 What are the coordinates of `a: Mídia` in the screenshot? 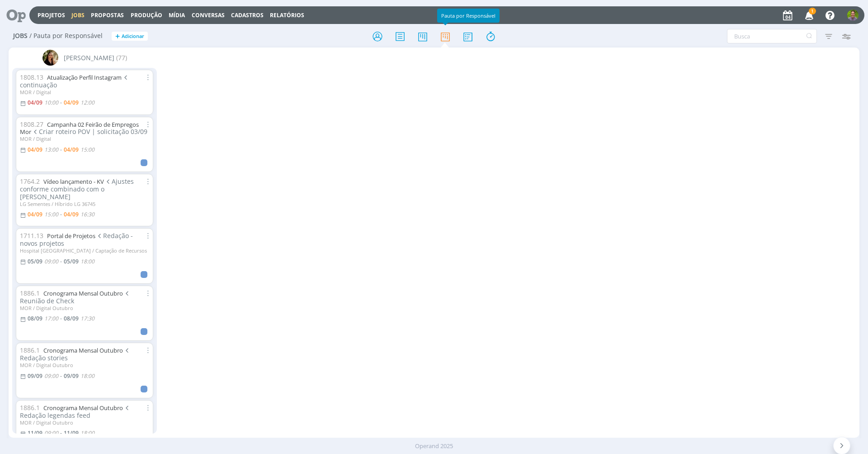 It's located at (177, 15).